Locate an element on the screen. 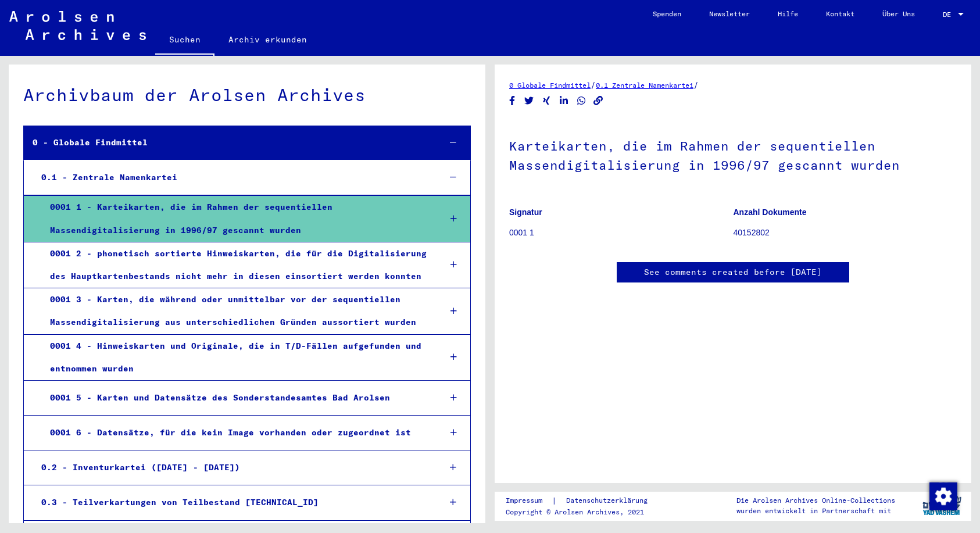 The width and height of the screenshot is (980, 533). a: 0.1 Zentrale Namenkartei is located at coordinates (644, 85).